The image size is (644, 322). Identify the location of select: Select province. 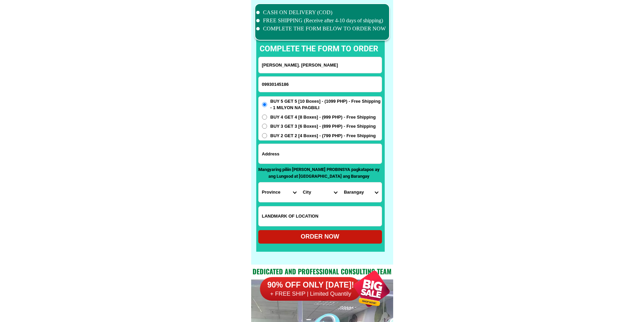
(279, 192).